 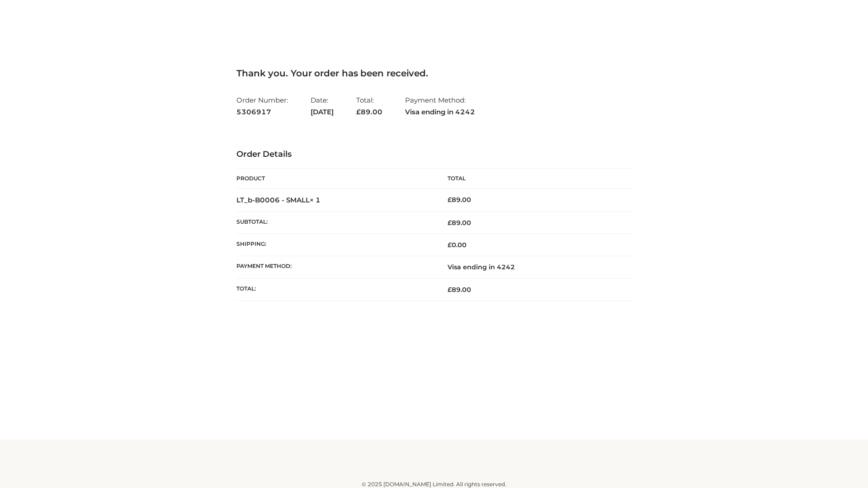 What do you see at coordinates (533, 178) in the screenshot?
I see `th: Total` at bounding box center [533, 178].